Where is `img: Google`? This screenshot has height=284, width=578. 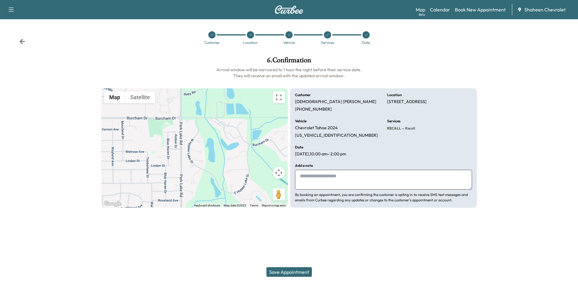 img: Google is located at coordinates (113, 204).